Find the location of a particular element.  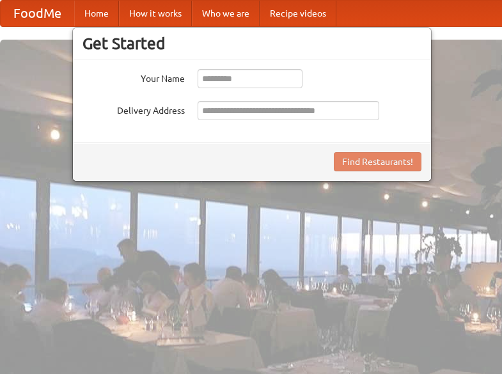

a: How it works is located at coordinates (155, 13).